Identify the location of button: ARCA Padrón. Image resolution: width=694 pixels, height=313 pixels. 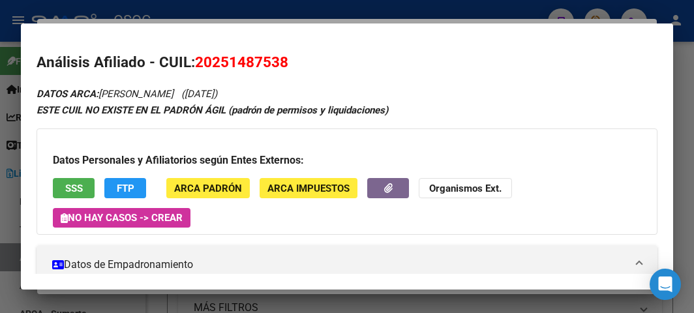
(208, 188).